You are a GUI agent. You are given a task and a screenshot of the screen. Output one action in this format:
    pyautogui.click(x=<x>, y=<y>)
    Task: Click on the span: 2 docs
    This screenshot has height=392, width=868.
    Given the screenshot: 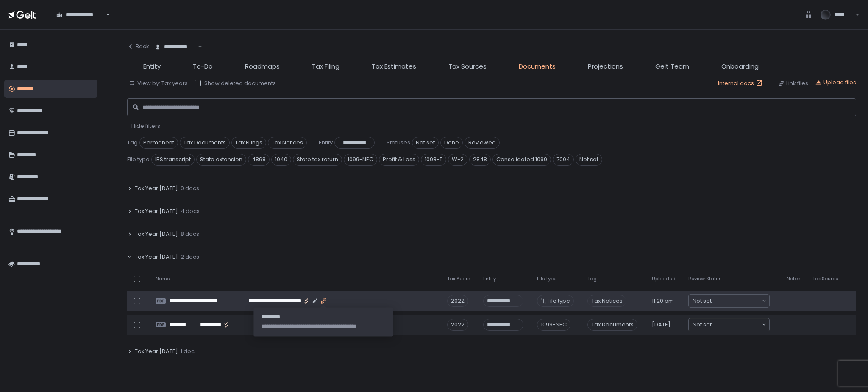 What is the action you would take?
    pyautogui.click(x=190, y=257)
    